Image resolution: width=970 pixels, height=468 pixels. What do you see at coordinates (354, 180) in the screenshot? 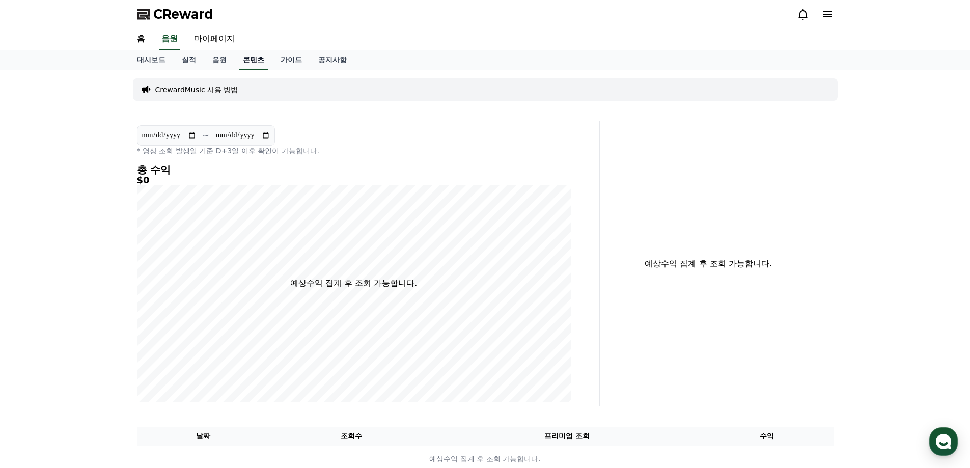
I see `h5: $0` at bounding box center [354, 180].